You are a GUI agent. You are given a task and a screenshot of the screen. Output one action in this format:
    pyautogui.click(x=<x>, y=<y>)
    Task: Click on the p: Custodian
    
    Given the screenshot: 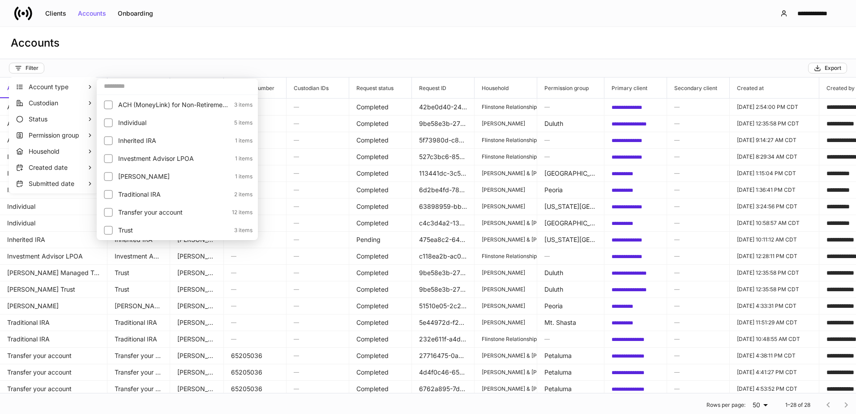 What is the action you would take?
    pyautogui.click(x=43, y=103)
    